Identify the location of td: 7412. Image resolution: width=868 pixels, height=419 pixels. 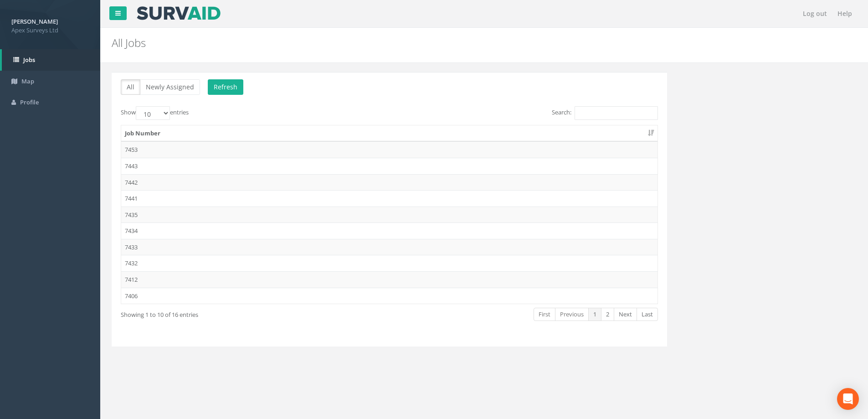
(389, 280).